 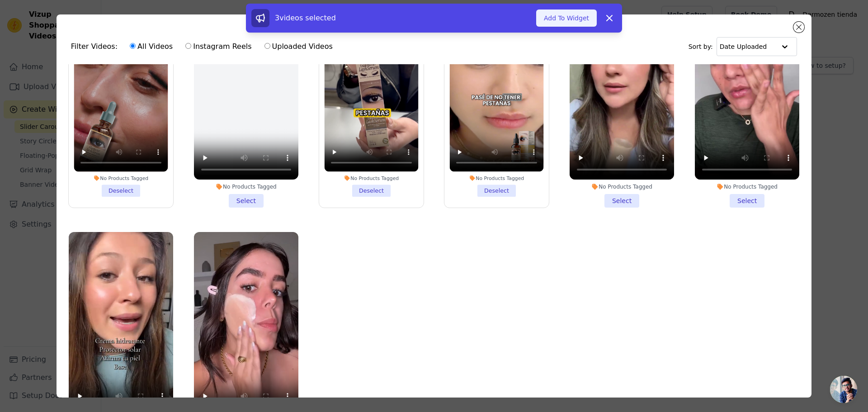 What do you see at coordinates (742, 47) in the screenshot?
I see `div: Sort by:` at bounding box center [742, 47].